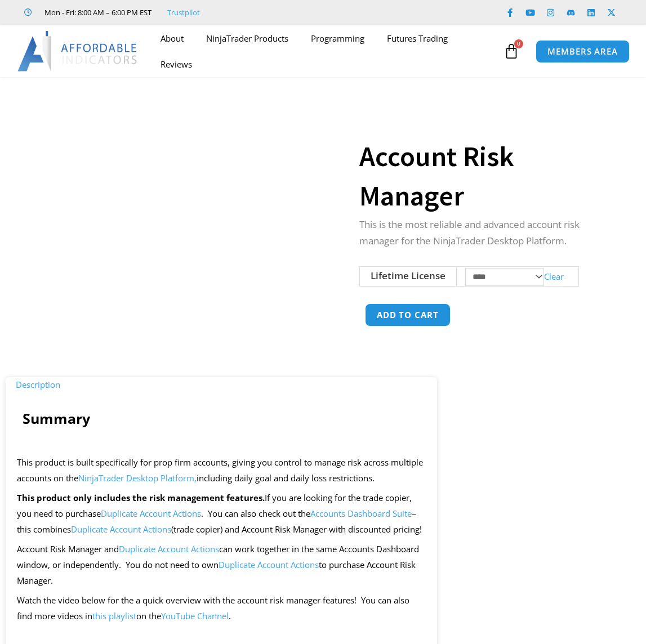  Describe the element at coordinates (582, 51) in the screenshot. I see `a: MEMBERS AREA` at that location.